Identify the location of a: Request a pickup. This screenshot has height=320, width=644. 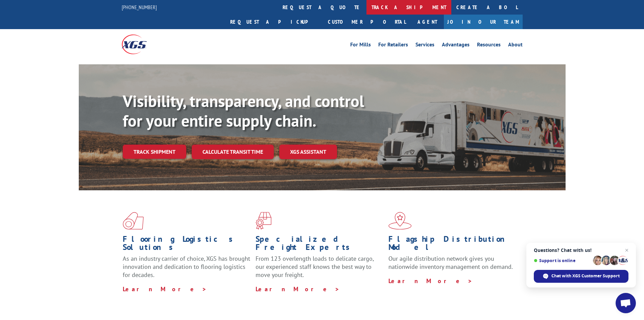
(274, 21).